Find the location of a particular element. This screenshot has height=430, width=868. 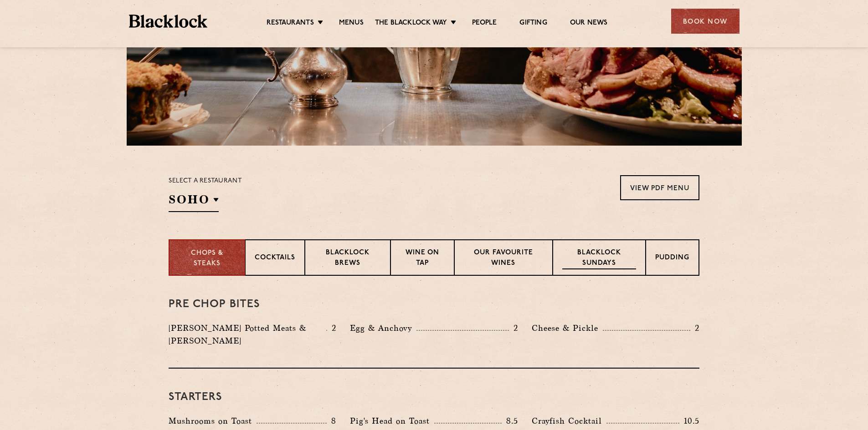

a: Restaurants is located at coordinates (291, 23).